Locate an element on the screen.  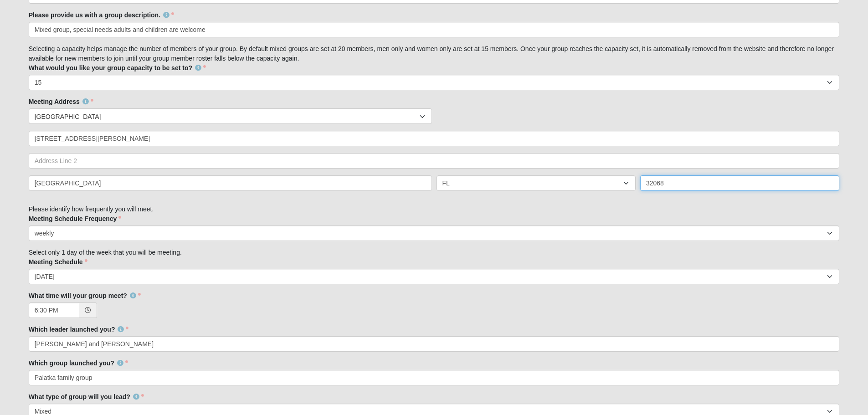
input: Address Line 2 is located at coordinates (434, 161).